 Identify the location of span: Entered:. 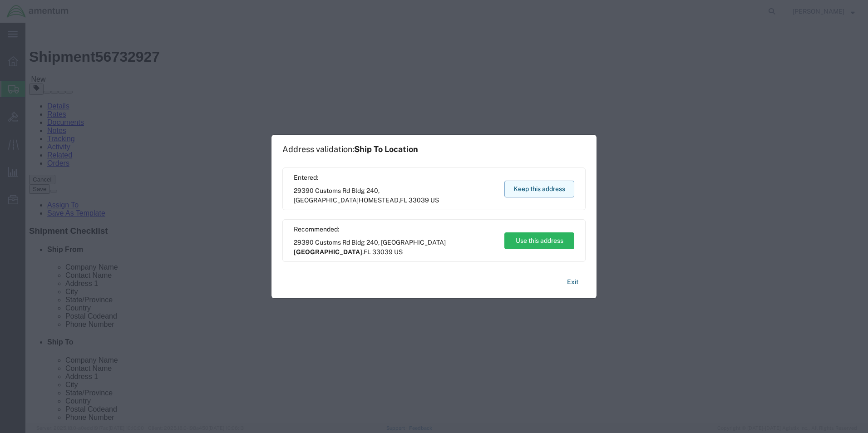
(394, 178).